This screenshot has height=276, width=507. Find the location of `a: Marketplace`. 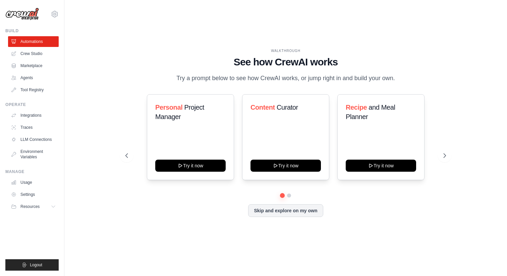

a: Marketplace is located at coordinates (33, 66).